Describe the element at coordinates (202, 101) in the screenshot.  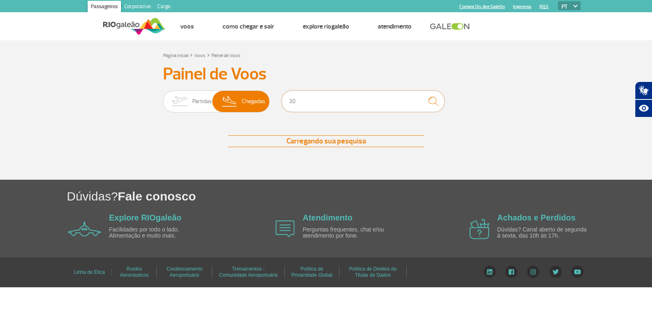
I see `span: Partidas` at that location.